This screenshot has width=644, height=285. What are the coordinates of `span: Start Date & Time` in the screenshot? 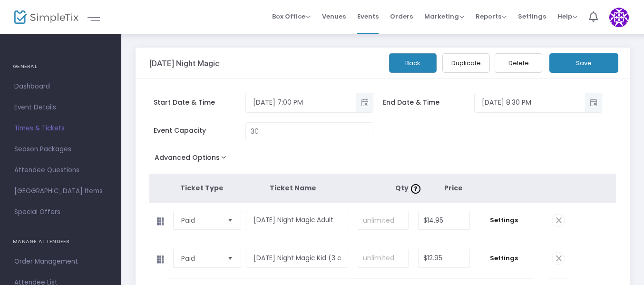 It's located at (200, 102).